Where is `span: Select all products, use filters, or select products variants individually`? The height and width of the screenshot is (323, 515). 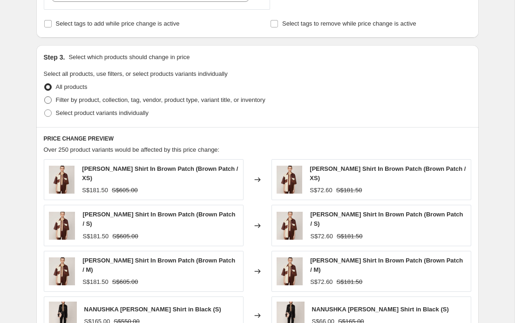 span: Select all products, use filters, or select products variants individually is located at coordinates (135, 74).